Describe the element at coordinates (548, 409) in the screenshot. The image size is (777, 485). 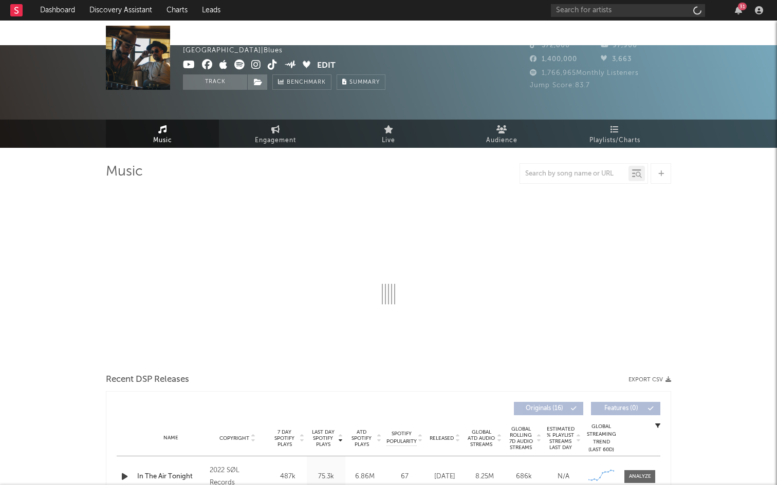
I see `button: Originals(16)` at that location.